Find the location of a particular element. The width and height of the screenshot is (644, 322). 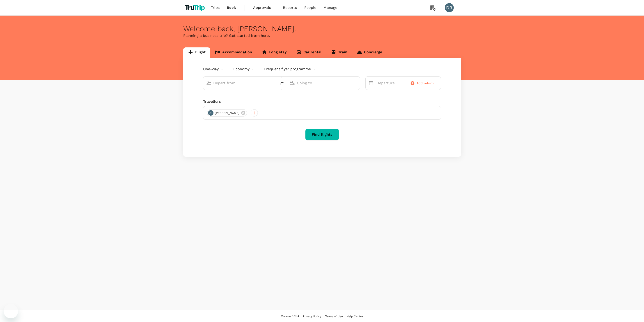

span: Version 3.51.4 is located at coordinates (290, 316).